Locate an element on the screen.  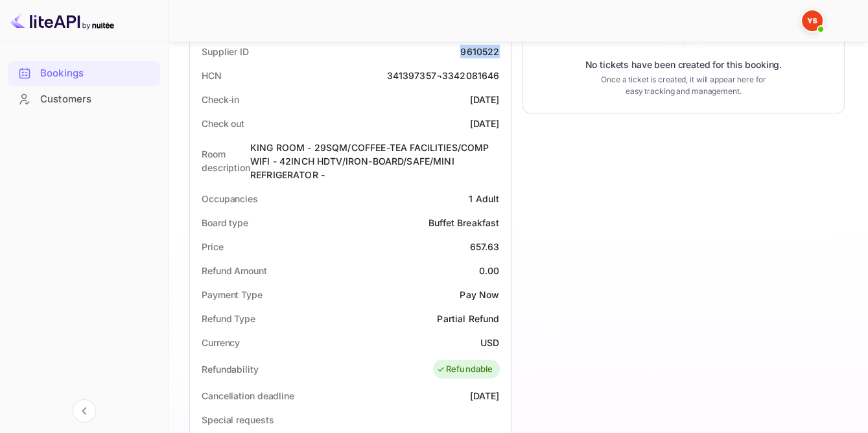
div: Check-in is located at coordinates (220, 99).